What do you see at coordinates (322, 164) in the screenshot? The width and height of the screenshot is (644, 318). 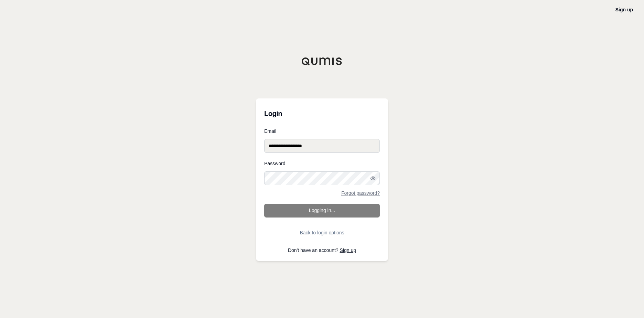 I see `label: Password` at bounding box center [322, 164].